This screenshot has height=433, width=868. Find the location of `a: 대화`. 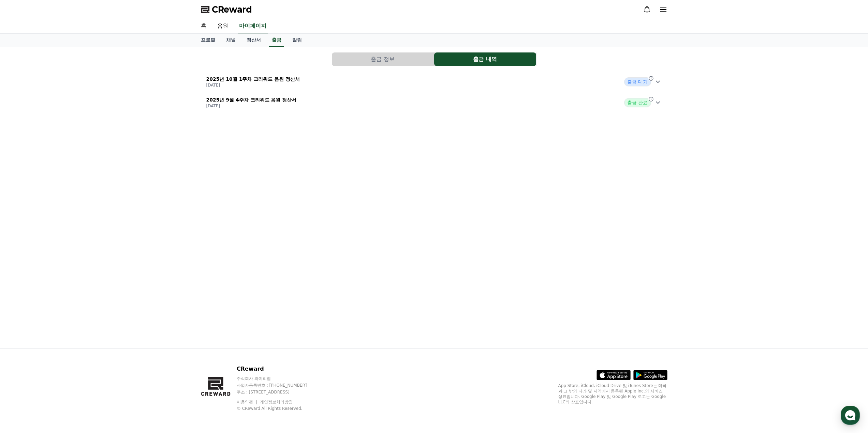

a: 대화 is located at coordinates (67, 225).